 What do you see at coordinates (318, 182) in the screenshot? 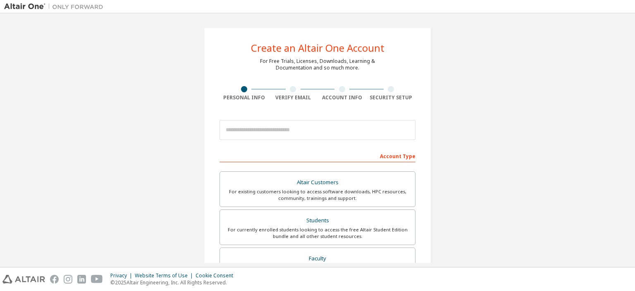
I see `div: Altair Customers` at bounding box center [318, 182].